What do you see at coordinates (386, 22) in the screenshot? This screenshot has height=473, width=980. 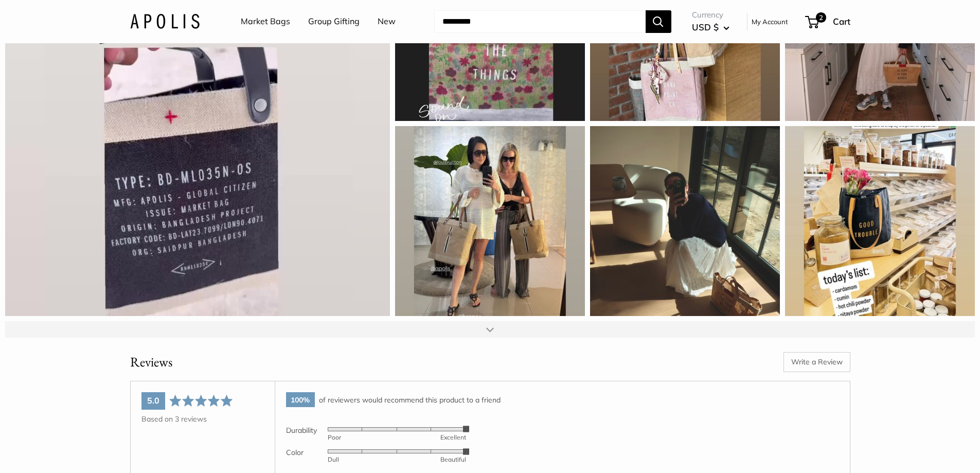 I see `a: New` at bounding box center [386, 22].